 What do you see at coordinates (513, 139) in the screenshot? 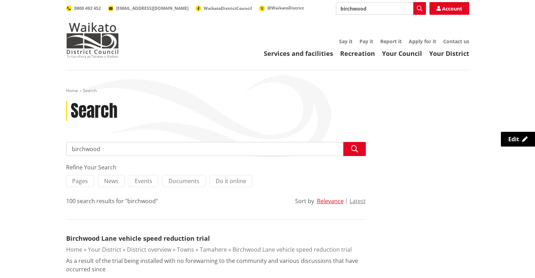
I see `span: Edit` at bounding box center [513, 139].